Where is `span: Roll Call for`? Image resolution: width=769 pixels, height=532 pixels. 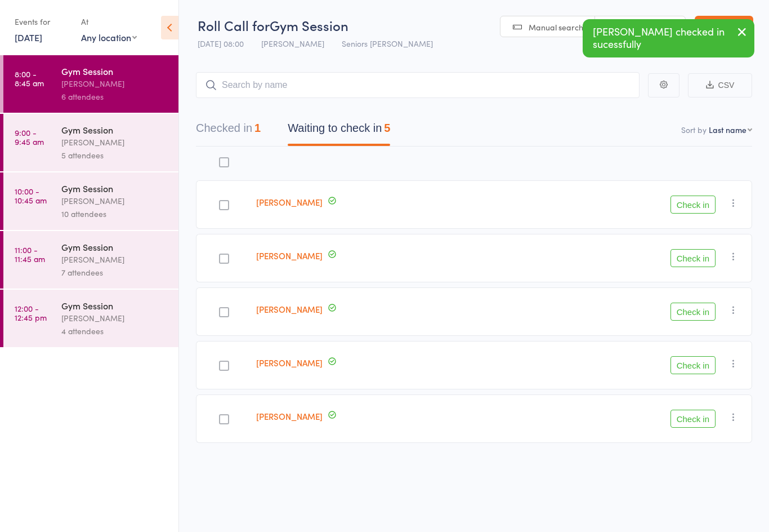 span: Roll Call for is located at coordinates (234, 25).